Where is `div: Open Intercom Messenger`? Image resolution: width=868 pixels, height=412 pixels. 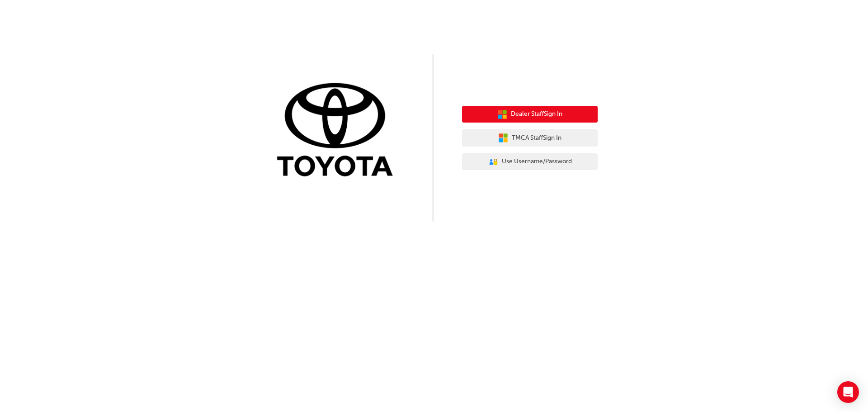
div: Open Intercom Messenger is located at coordinates (848, 392).